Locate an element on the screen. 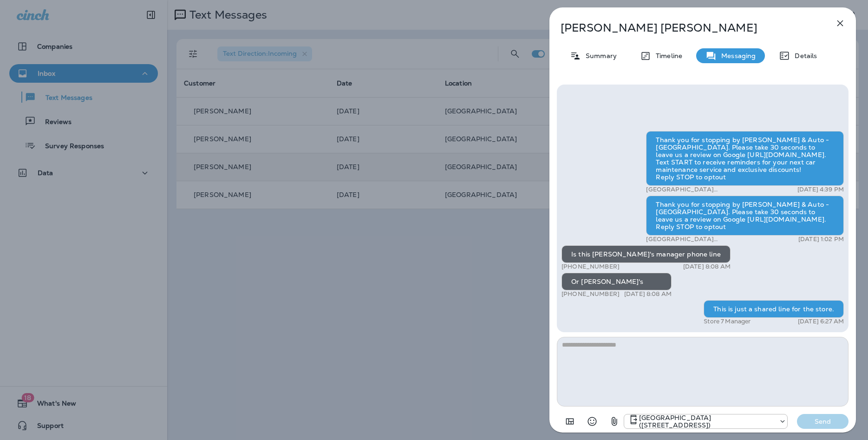 Image resolution: width=868 pixels, height=440 pixels. div: +1 (402) 496-2450 is located at coordinates (706, 422).